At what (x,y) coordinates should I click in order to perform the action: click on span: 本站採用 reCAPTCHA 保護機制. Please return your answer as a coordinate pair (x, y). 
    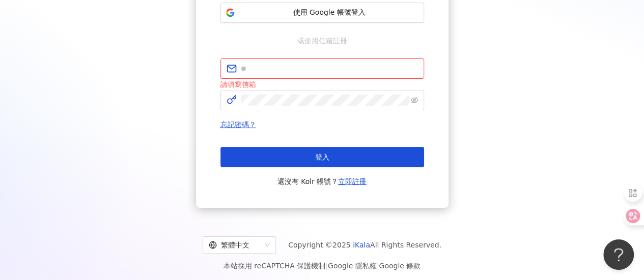
    Looking at the image, I should click on (322, 266).